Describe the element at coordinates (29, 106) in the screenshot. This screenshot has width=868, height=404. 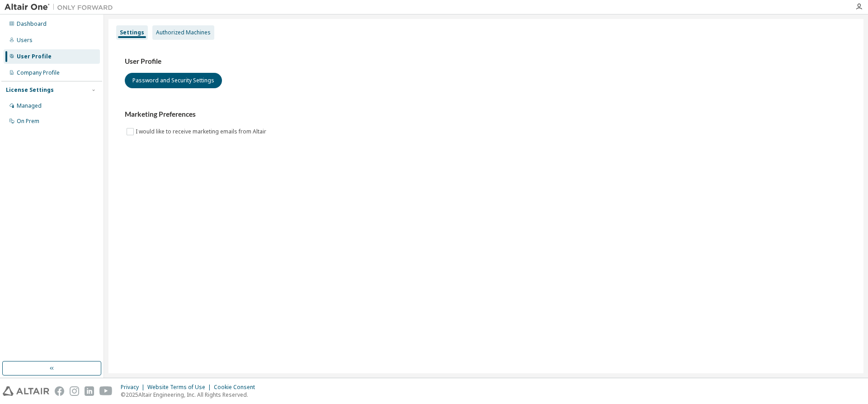
I see `div: Managed` at that location.